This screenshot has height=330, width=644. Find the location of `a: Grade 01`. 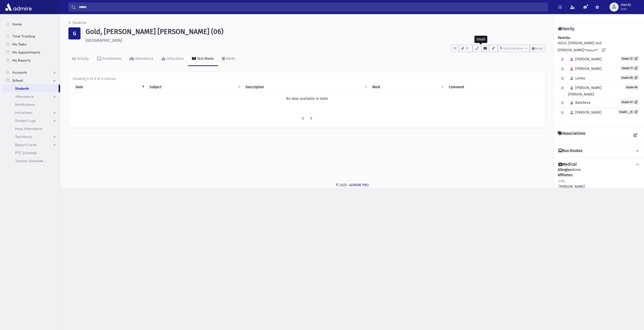

a: Grade 01 is located at coordinates (629, 102).